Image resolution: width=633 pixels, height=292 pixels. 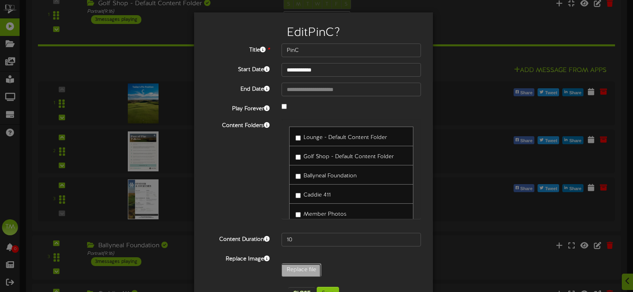 What do you see at coordinates (238, 68) in the screenshot?
I see `label: Start Date` at bounding box center [238, 68].